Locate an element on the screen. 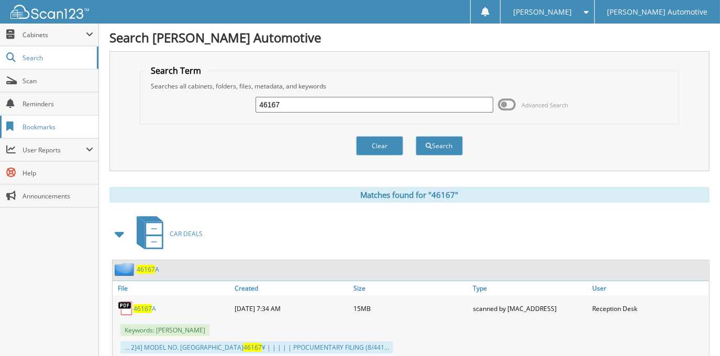 The image size is (720, 356). span: CAR DEALS is located at coordinates (186, 233).